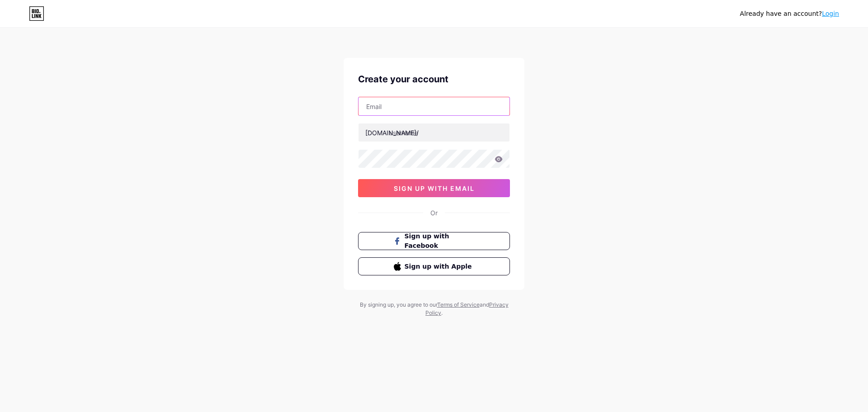 This screenshot has width=868, height=412. I want to click on a: Sign up with Apple, so click(434, 266).